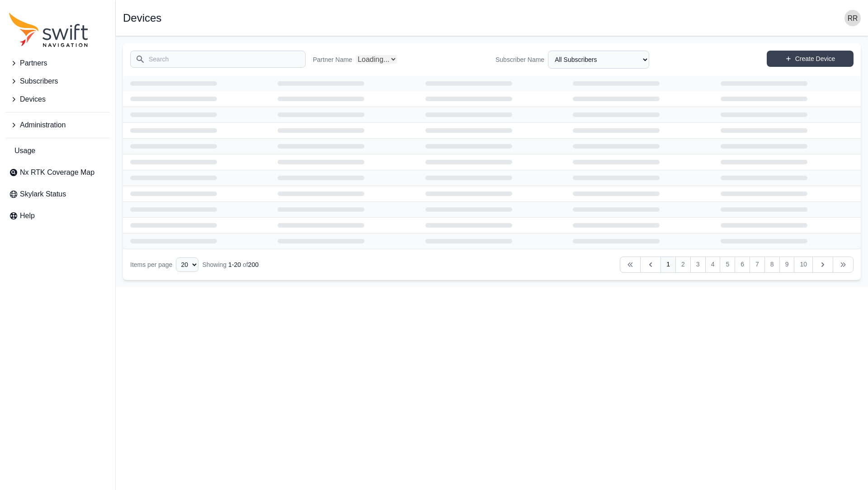 Image resolution: width=868 pixels, height=490 pixels. What do you see at coordinates (713, 264) in the screenshot?
I see `a: 4` at bounding box center [713, 264].